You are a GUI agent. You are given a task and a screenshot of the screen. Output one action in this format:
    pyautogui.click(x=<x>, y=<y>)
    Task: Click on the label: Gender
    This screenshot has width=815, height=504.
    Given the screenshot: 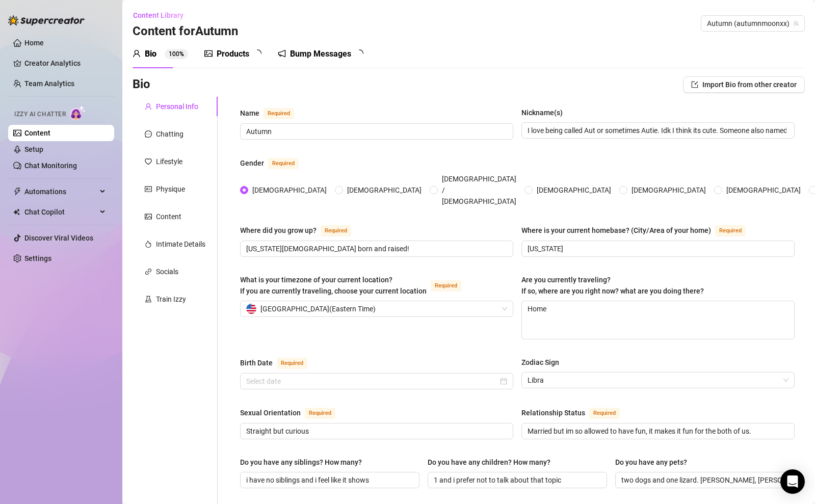 What is the action you would take?
    pyautogui.click(x=275, y=164)
    